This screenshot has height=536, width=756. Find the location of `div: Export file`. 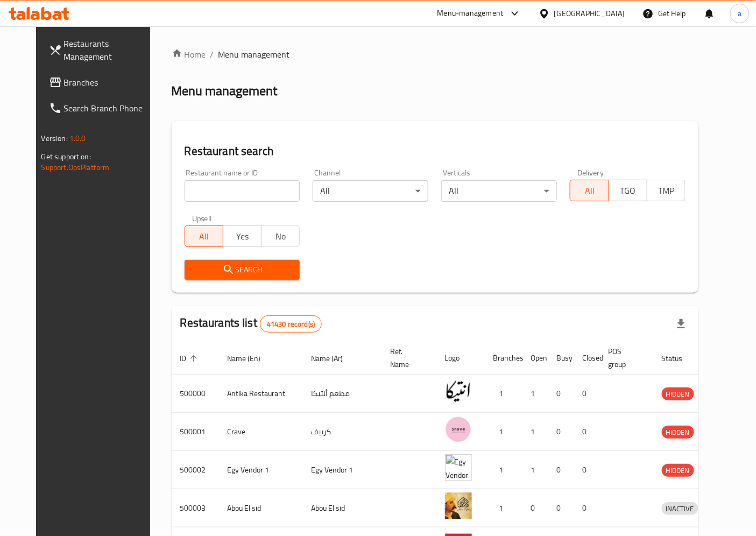

div: Export file is located at coordinates (682, 324).